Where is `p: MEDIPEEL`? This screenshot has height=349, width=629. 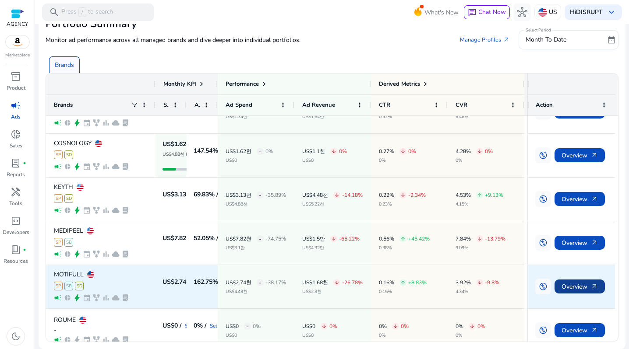
p: MEDIPEEL is located at coordinates (68, 231).